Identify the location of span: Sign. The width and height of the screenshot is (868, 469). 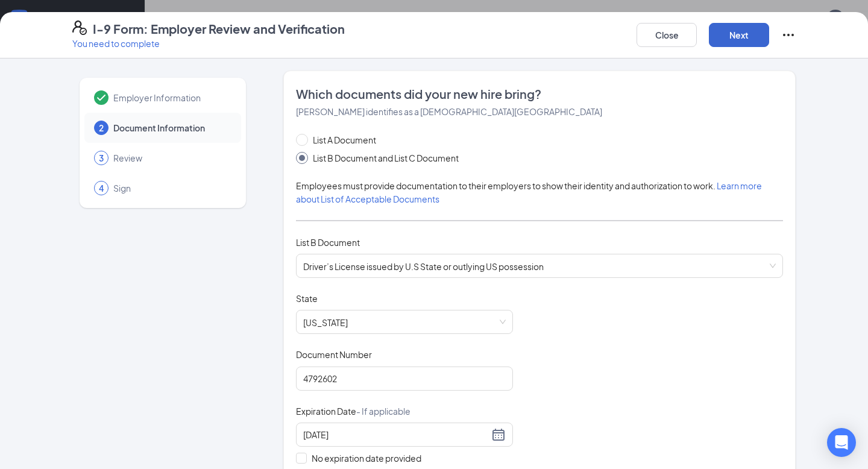
(171, 188).